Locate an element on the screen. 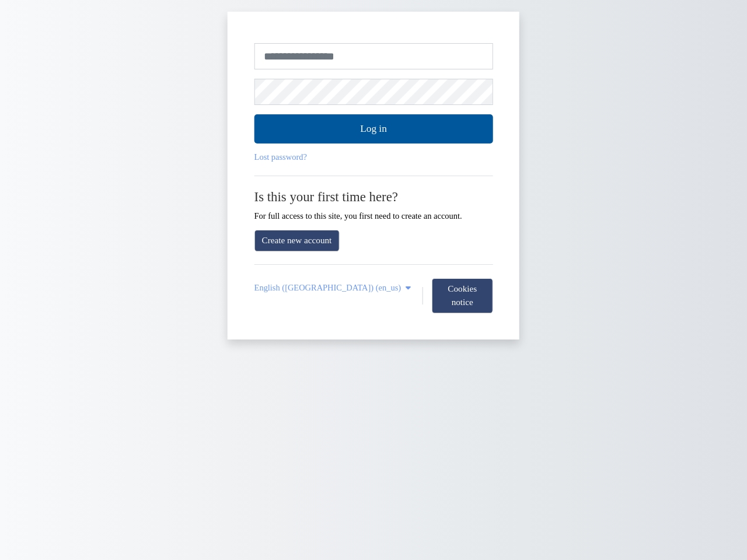  a: Lost password? is located at coordinates (280, 157).